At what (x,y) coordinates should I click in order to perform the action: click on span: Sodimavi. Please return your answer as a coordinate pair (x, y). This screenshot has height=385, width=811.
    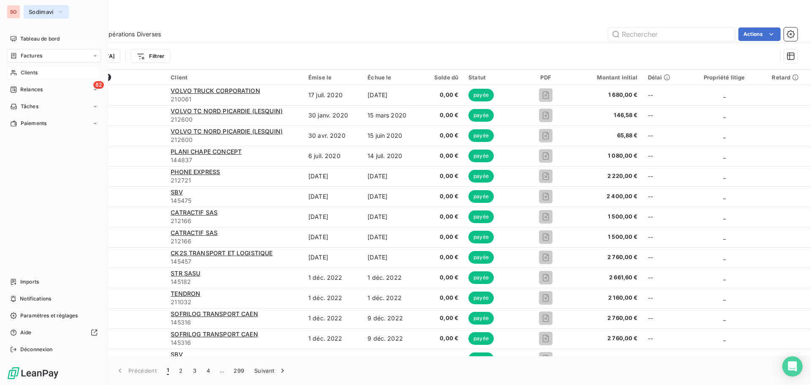
    Looking at the image, I should click on (41, 12).